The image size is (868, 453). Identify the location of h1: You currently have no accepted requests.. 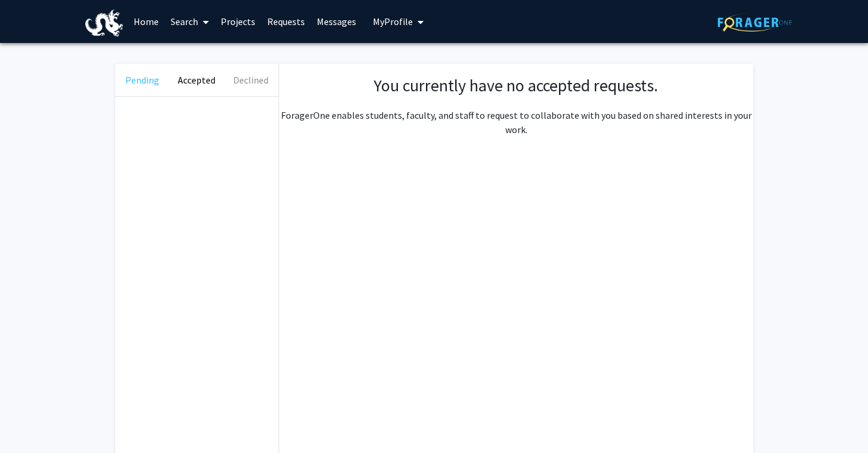
(516, 86).